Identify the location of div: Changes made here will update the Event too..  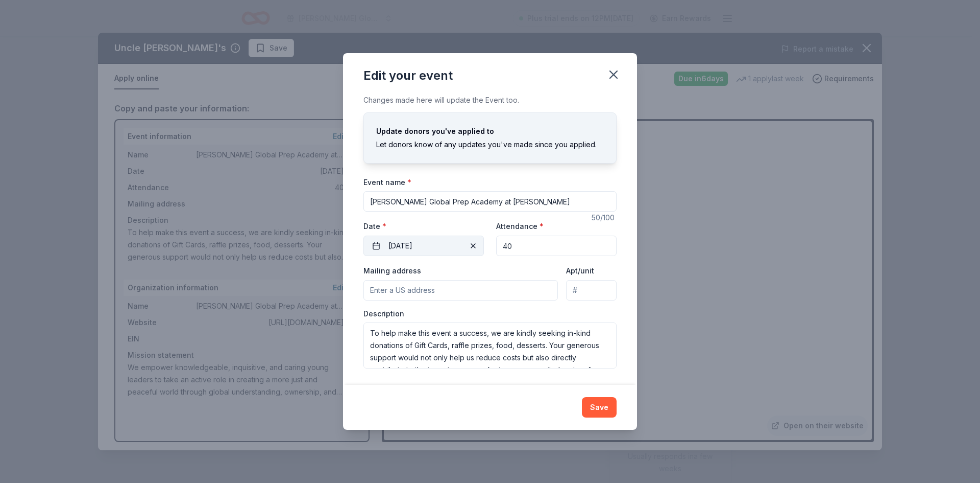
(490, 100).